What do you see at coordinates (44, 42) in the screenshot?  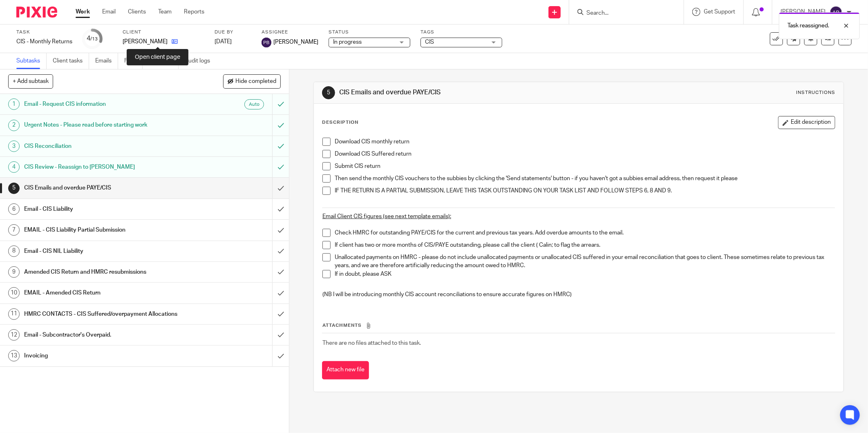 I see `div: CIS - Monthly Returns` at bounding box center [44, 42].